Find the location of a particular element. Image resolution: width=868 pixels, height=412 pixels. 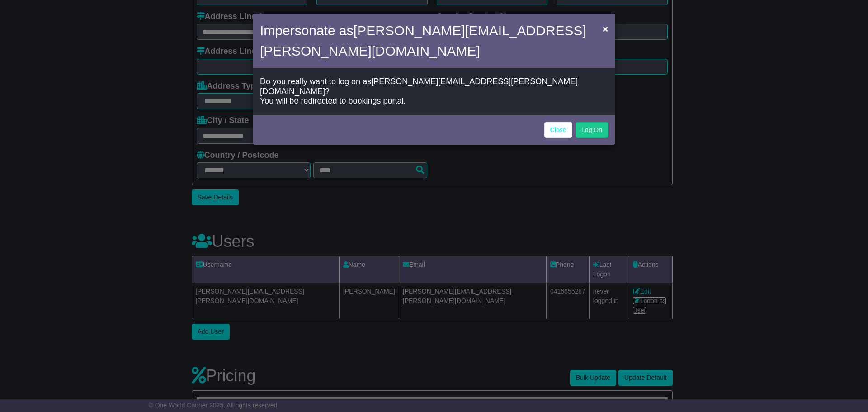

button: Close is located at coordinates (605, 29).